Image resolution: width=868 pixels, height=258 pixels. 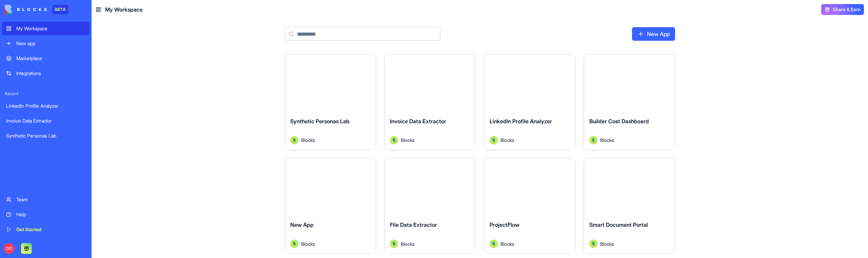 I want to click on div: BETA, so click(x=60, y=9).